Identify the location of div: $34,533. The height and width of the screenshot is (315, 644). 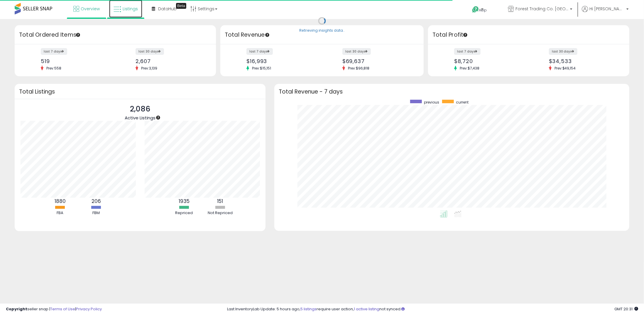
(584, 61).